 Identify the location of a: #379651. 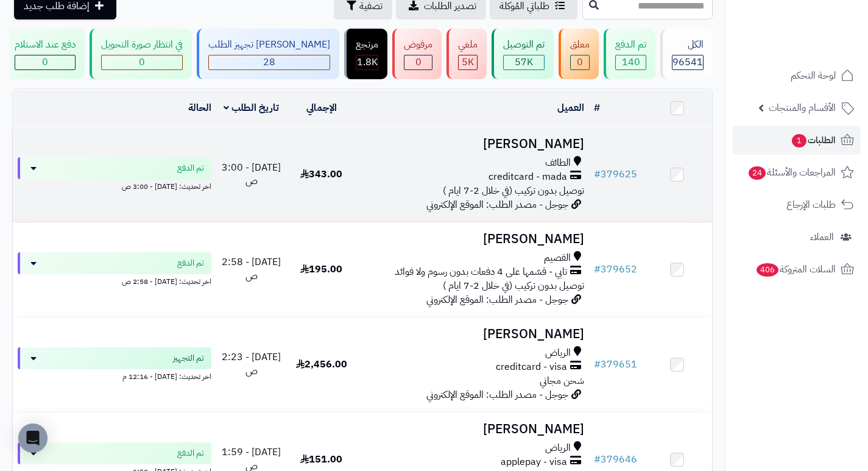
(615, 365).